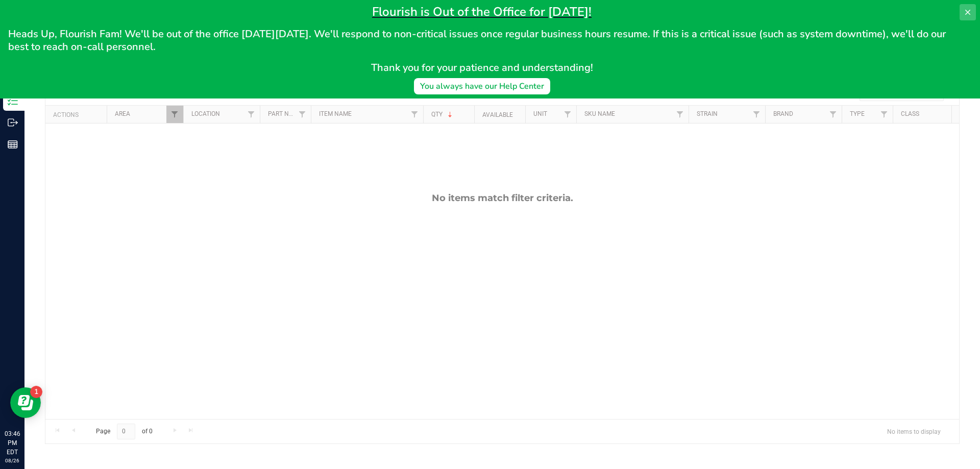 This screenshot has width=980, height=469. Describe the element at coordinates (13, 145) in the screenshot. I see `inline-svg: Reports` at that location.